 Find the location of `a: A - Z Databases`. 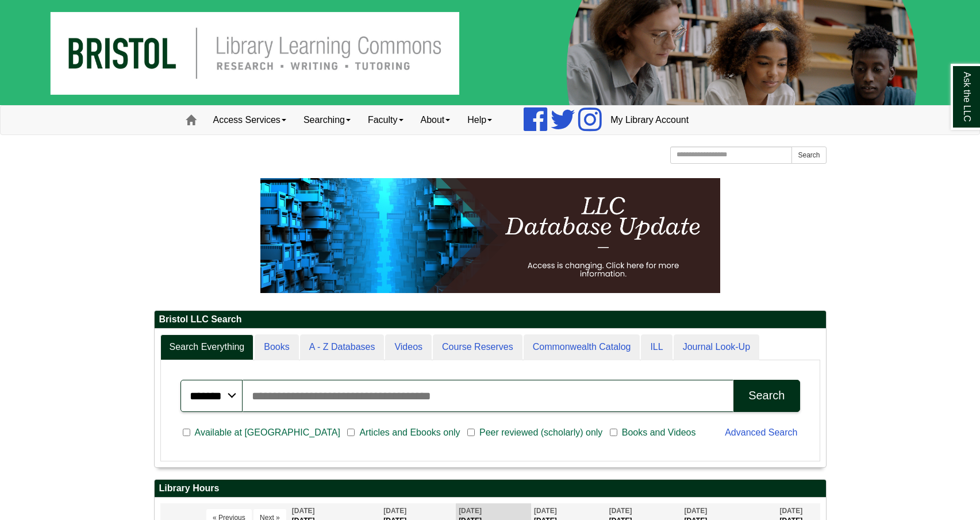

a: A - Z Databases is located at coordinates (342, 347).